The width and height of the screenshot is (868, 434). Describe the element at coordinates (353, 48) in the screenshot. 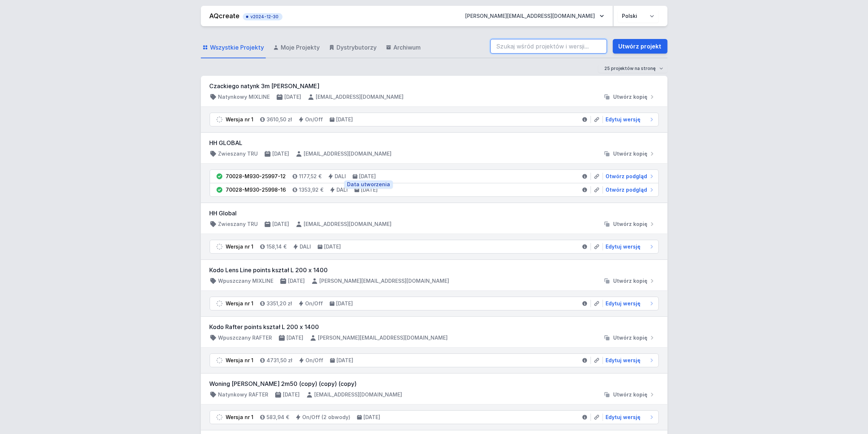

I see `a: Dystrybutorzy` at that location.